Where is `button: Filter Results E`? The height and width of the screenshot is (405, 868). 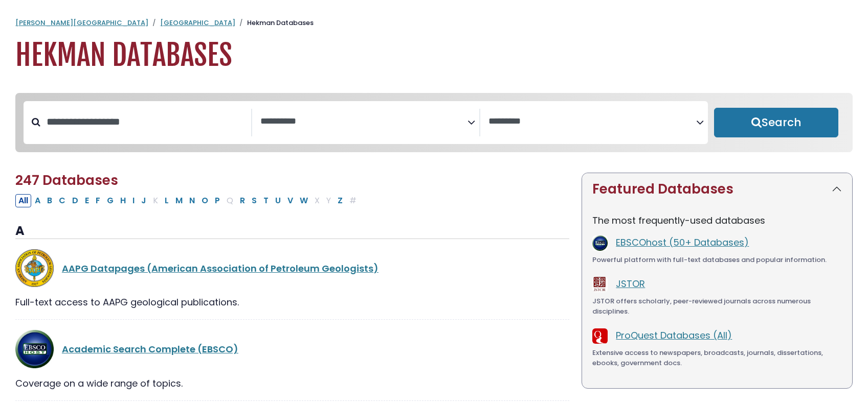
button: Filter Results E is located at coordinates (87, 201).